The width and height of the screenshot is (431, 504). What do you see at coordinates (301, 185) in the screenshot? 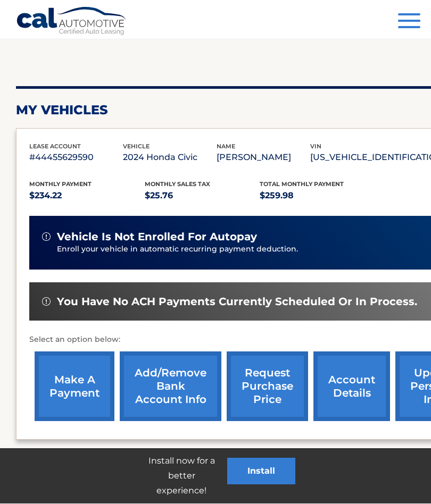
I see `span: Total Monthly Payment` at bounding box center [301, 185].